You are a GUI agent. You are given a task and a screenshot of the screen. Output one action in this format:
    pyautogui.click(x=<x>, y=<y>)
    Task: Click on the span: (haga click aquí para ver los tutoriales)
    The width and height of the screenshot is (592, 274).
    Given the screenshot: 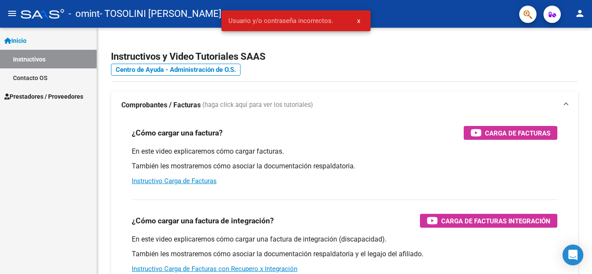 What is the action you would take?
    pyautogui.click(x=257, y=105)
    